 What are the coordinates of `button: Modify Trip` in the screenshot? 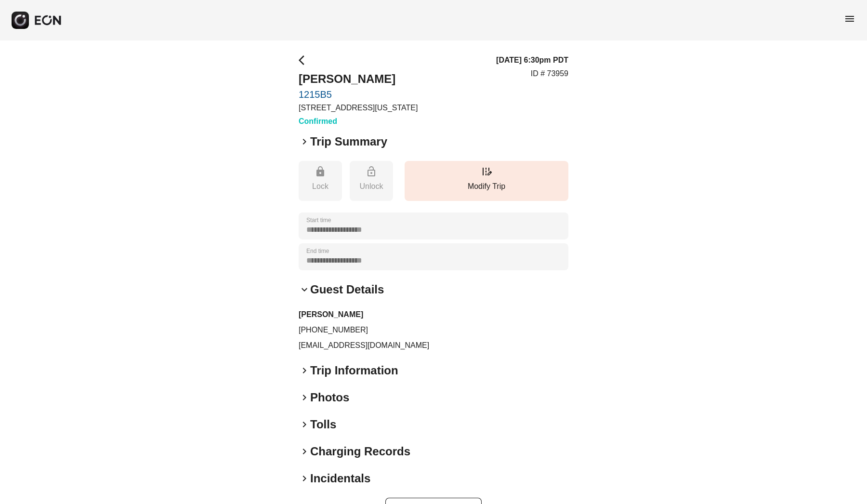 It's located at (487, 181).